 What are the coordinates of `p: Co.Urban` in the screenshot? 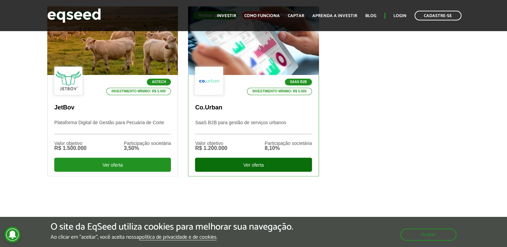 It's located at (253, 108).